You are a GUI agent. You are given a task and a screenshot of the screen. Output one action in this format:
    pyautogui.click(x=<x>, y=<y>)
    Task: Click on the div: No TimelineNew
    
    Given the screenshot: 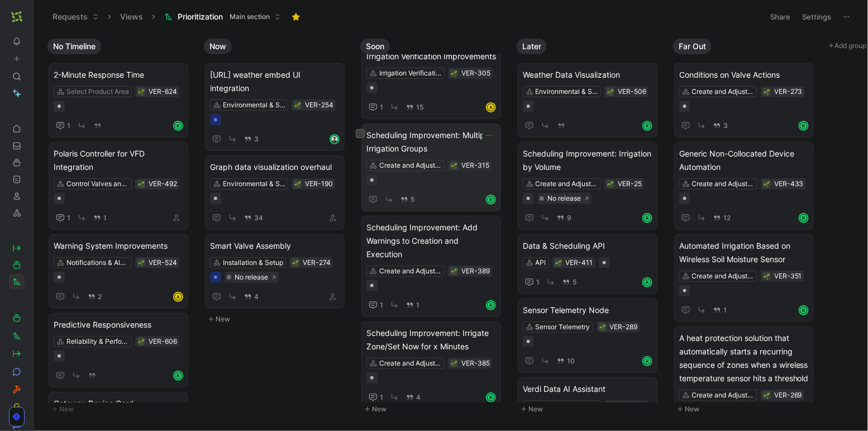 What is the action you would take?
    pyautogui.click(x=121, y=228)
    